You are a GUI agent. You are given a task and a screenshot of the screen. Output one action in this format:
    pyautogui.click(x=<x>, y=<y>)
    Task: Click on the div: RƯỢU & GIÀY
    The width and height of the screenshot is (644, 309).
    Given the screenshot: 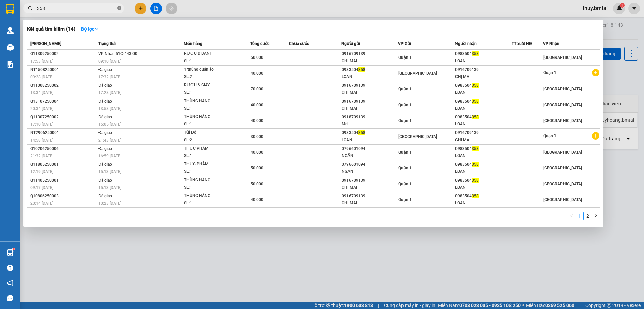 What is the action you would take?
    pyautogui.click(x=210, y=86)
    